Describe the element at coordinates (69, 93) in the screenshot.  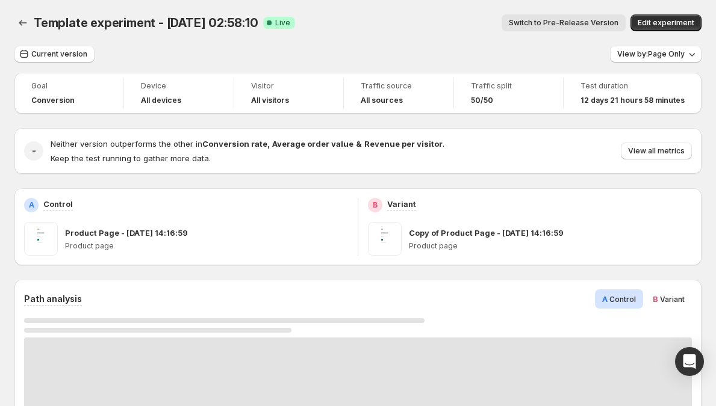
I see `a: GoalConversion` at that location.